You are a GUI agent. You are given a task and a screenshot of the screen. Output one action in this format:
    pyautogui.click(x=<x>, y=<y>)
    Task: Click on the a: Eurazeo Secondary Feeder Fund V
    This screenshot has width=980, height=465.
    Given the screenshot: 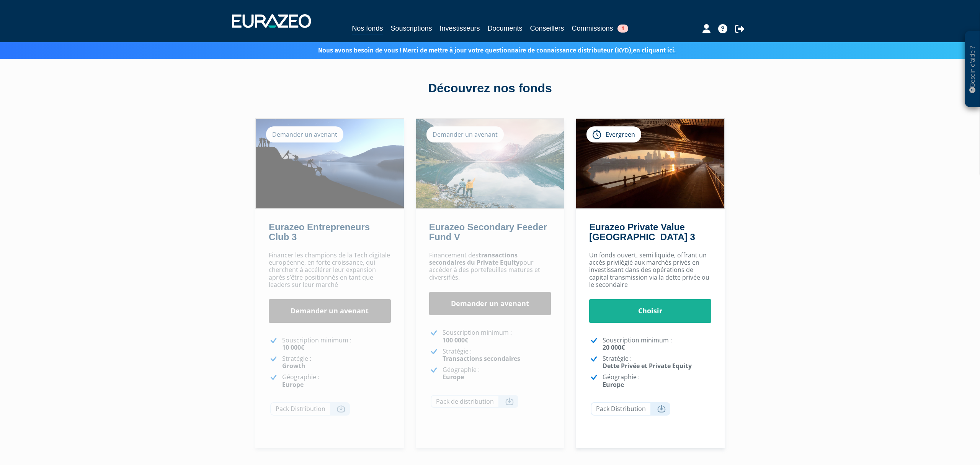 What is the action you would take?
    pyautogui.click(x=488, y=231)
    